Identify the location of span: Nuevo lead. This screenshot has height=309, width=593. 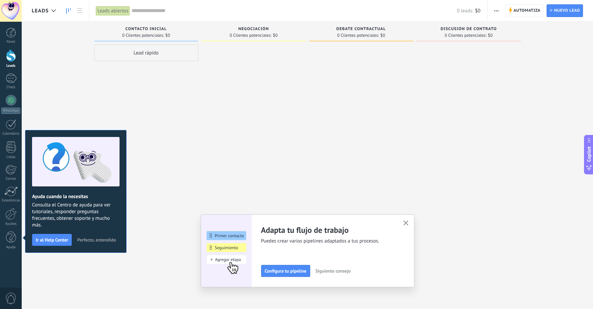
(567, 11).